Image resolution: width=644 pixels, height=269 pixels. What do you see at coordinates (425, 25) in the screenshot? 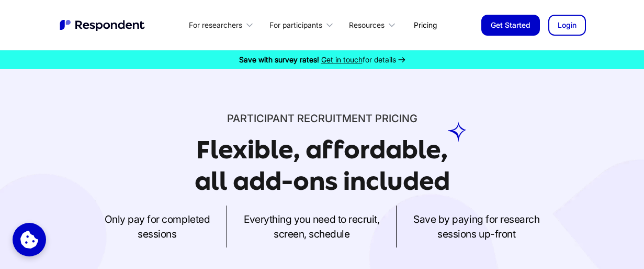
I see `a: Pricing` at bounding box center [425, 25].